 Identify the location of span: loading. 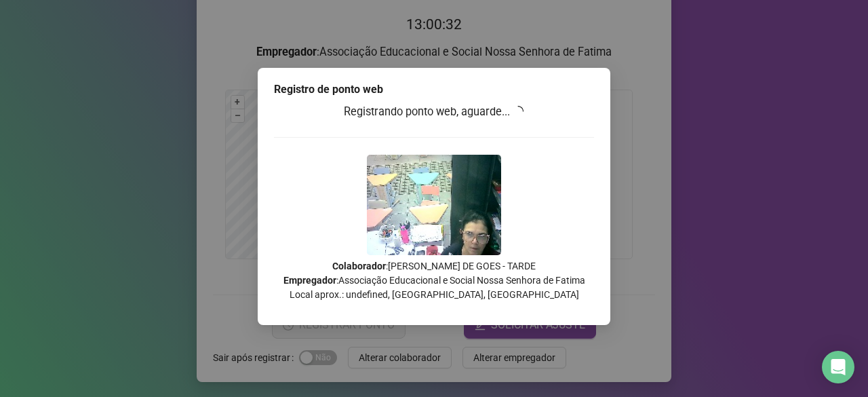
(518, 111).